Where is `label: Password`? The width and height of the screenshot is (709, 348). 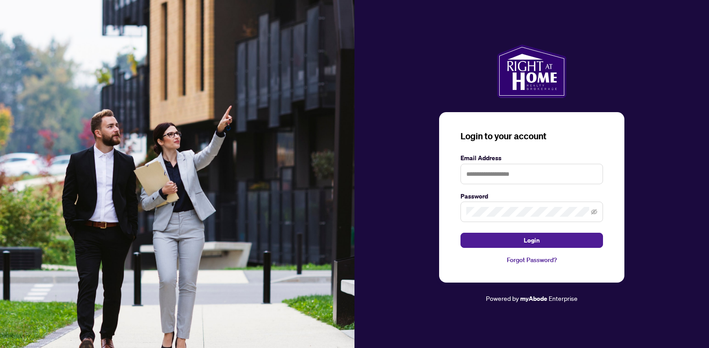 label: Password is located at coordinates (532, 196).